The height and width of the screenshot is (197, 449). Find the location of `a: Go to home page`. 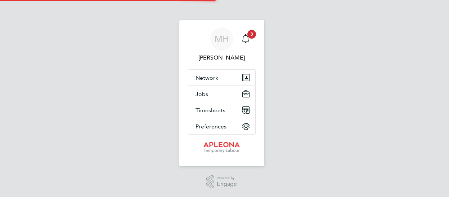

a: Go to home page is located at coordinates (222, 147).